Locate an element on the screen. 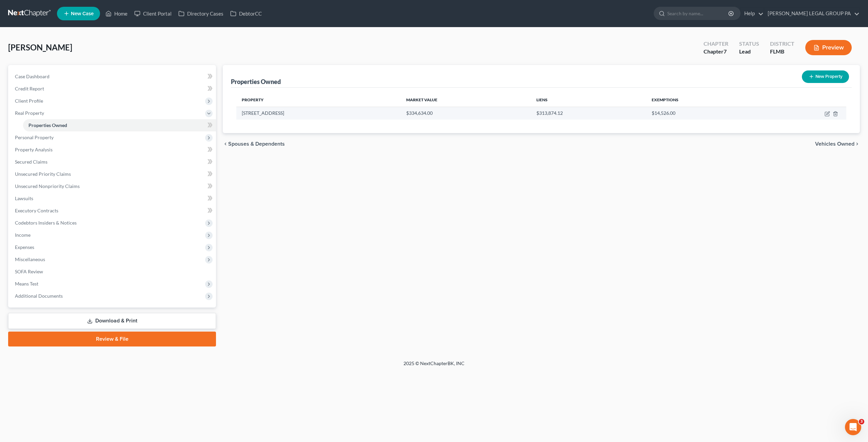 The height and width of the screenshot is (442, 868). a: Lawsuits is located at coordinates (113, 199).